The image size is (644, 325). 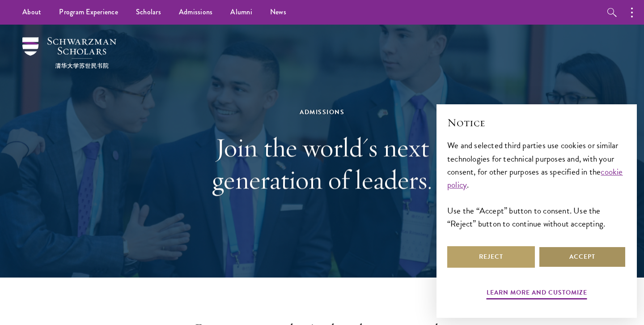 I want to click on button: Reject, so click(x=491, y=257).